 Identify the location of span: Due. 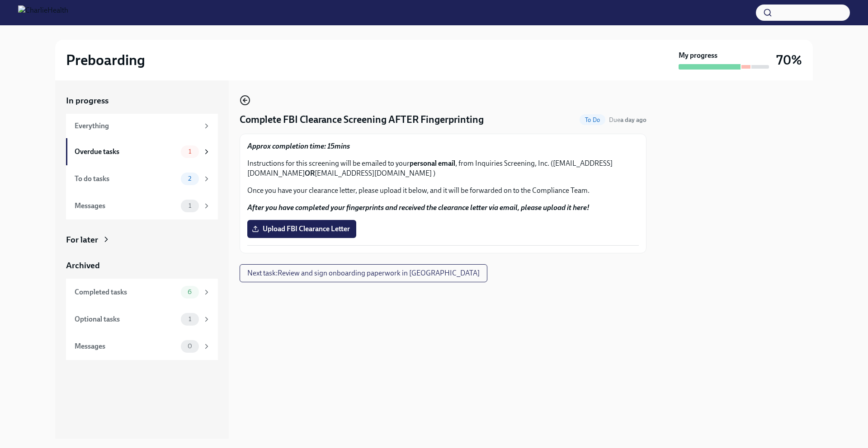
(628, 119).